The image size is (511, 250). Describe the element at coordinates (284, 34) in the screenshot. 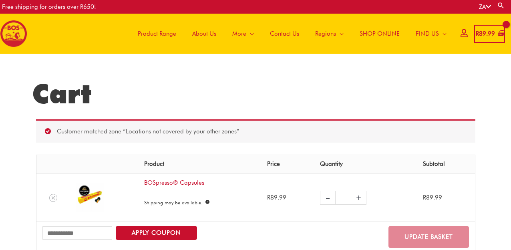

I see `a: Contact Us` at that location.